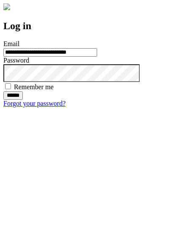 The width and height of the screenshot is (190, 252). I want to click on label: Email, so click(11, 43).